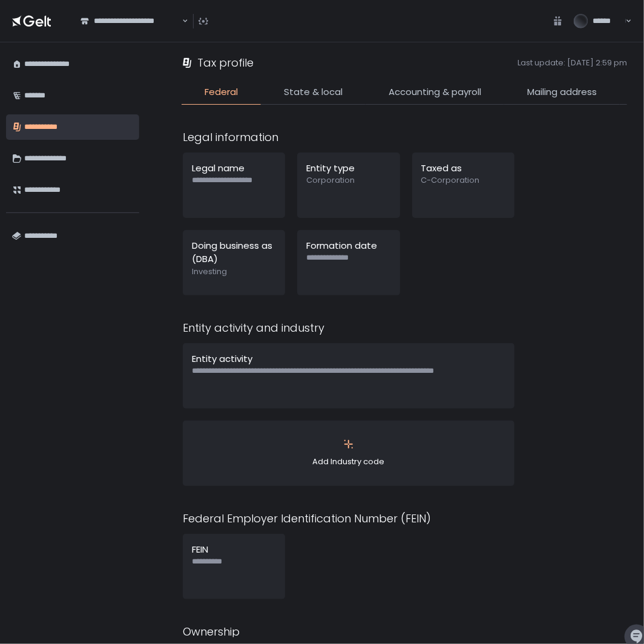 The image size is (644, 644). What do you see at coordinates (349, 327) in the screenshot?
I see `div: Entity activity and industry` at bounding box center [349, 327].